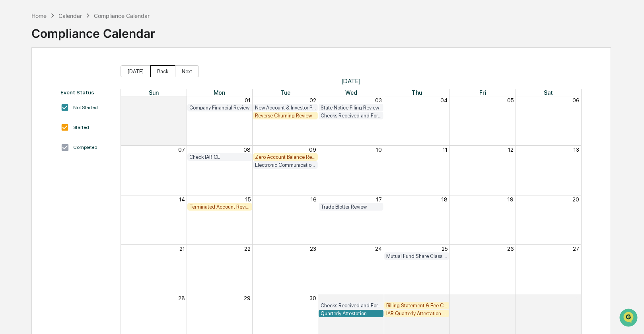 The image size is (644, 334). Describe the element at coordinates (10, 10) in the screenshot. I see `button: Open customer support` at that location.